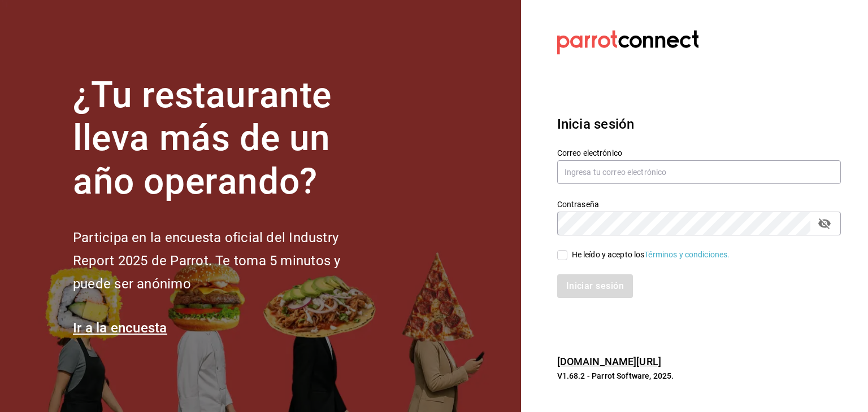 The height and width of the screenshot is (412, 868). I want to click on p: V1.68.2 - Parrot Software, 2025., so click(699, 376).